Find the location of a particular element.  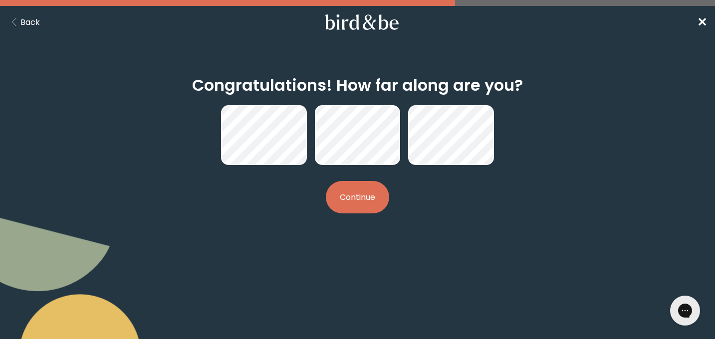

button: Back Button is located at coordinates (24, 22).